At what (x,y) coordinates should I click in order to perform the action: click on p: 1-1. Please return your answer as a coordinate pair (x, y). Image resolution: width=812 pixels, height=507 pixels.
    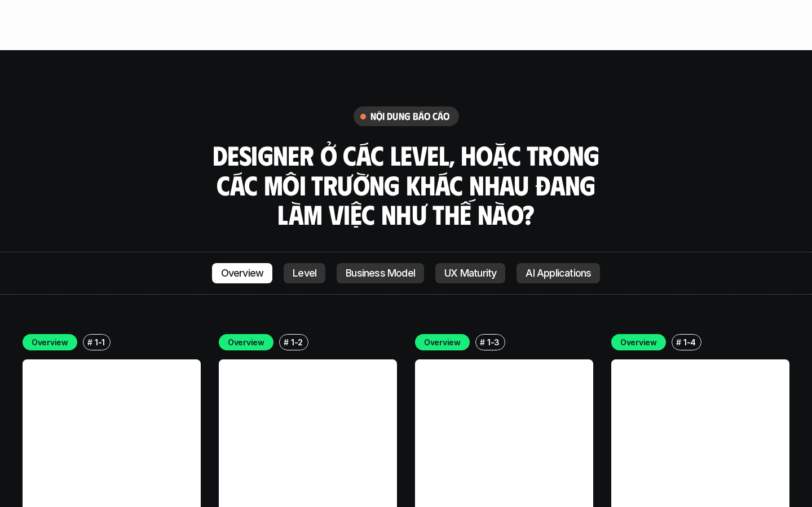
    Looking at the image, I should click on (100, 342).